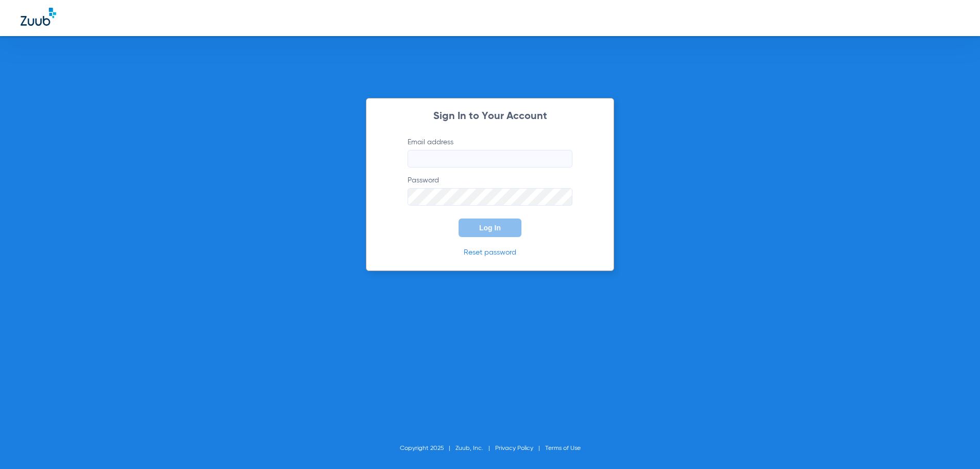 This screenshot has height=469, width=980. What do you see at coordinates (428, 448) in the screenshot?
I see `li: Copyright 2025` at bounding box center [428, 448].